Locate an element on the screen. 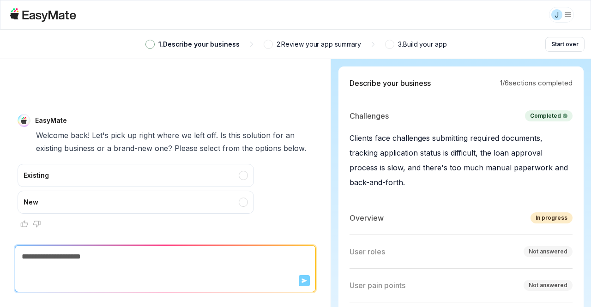 Image resolution: width=591 pixels, height=307 pixels. span: Let's is located at coordinates (100, 135).